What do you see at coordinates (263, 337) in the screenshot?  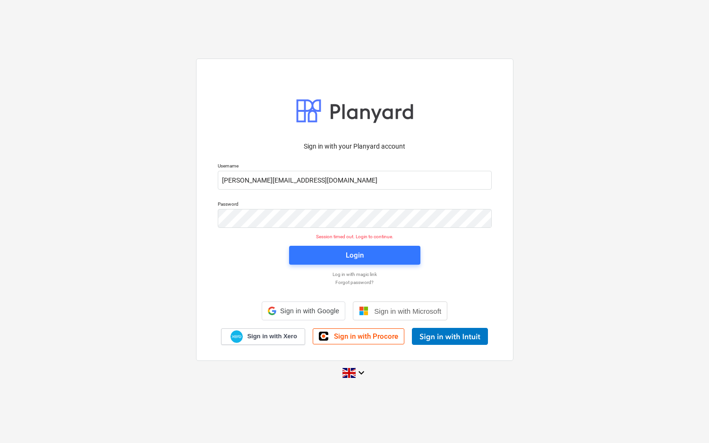 I see `a: Sign in with Xero` at bounding box center [263, 337].